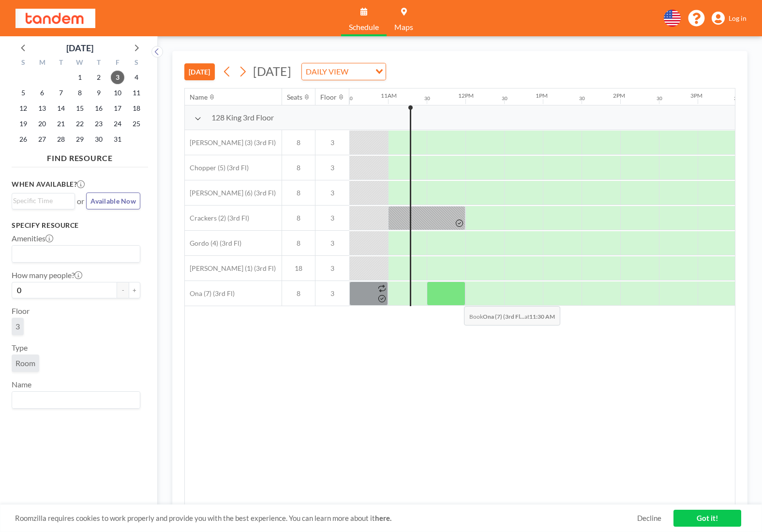  I want to click on div: Search for option, so click(43, 200).